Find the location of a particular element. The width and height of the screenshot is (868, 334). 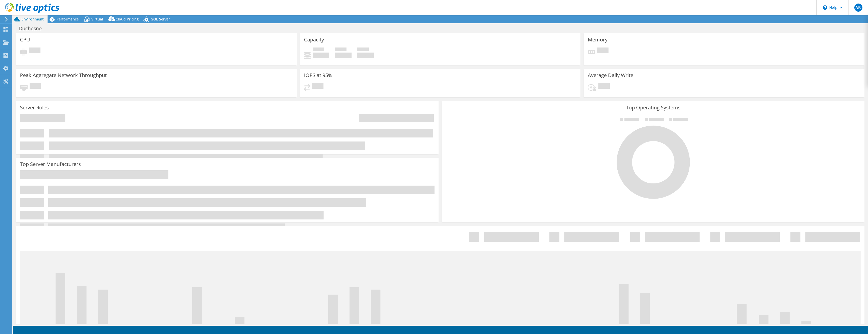

span: Free is located at coordinates (341, 50).